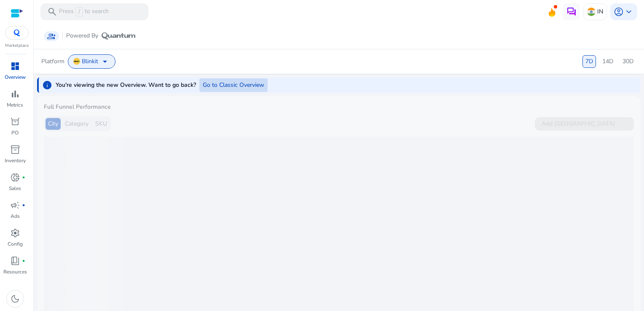  Describe the element at coordinates (15, 206) in the screenshot. I see `span: campaign` at that location.